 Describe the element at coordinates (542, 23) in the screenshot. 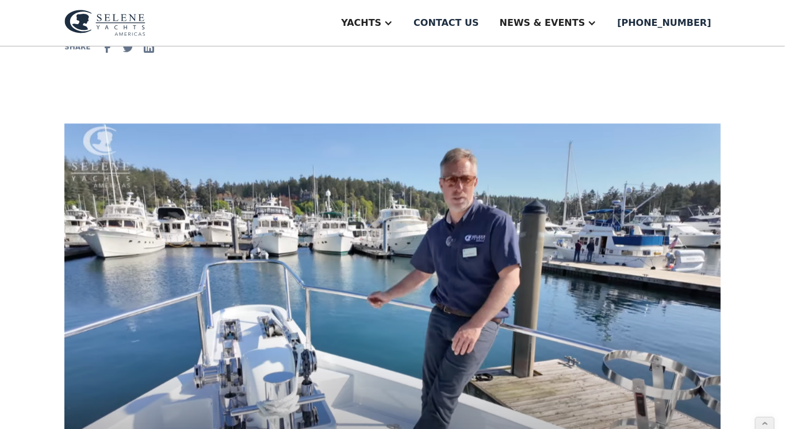

I see `div: News & EVENTS` at that location.